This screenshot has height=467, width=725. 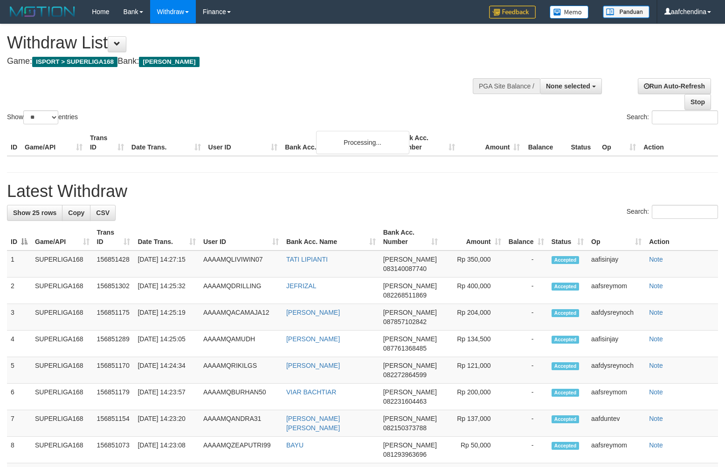 I want to click on td: 5, so click(x=19, y=370).